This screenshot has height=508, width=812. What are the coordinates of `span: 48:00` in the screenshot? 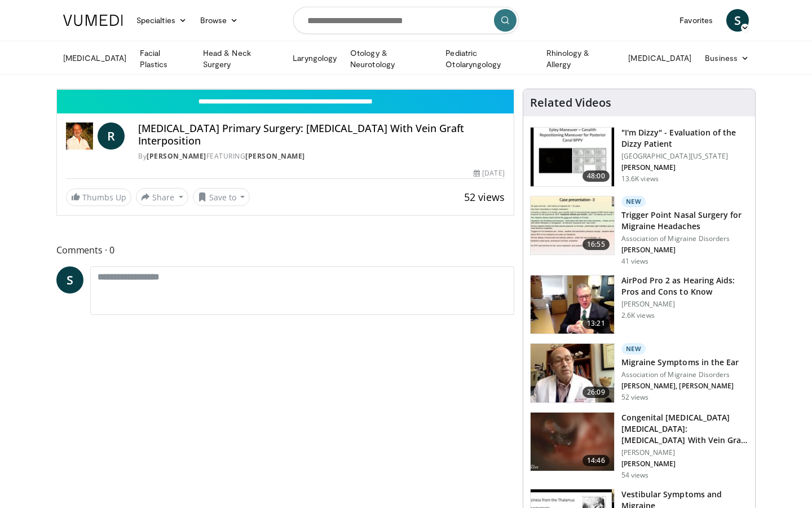 It's located at (596, 176).